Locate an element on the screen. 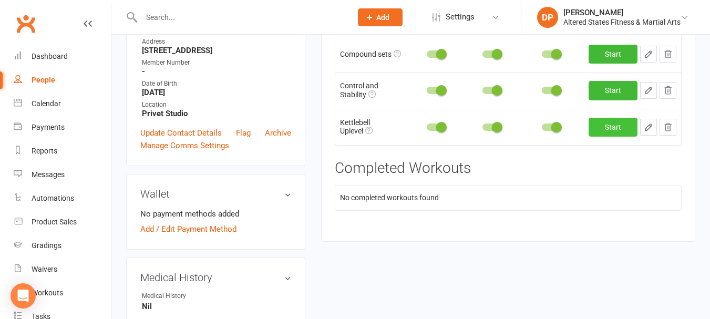 Image resolution: width=710 pixels, height=319 pixels. div: Product Sales is located at coordinates (54, 222).